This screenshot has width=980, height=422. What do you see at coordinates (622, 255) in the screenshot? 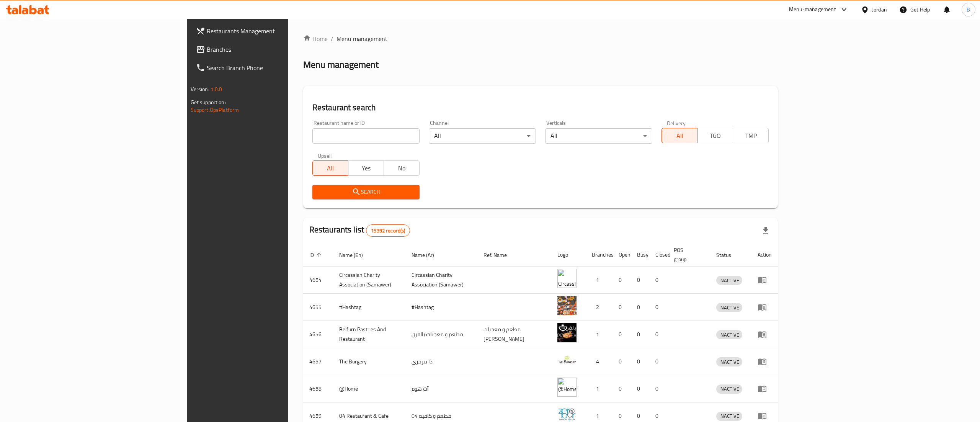
I see `th: Open` at bounding box center [622, 255].